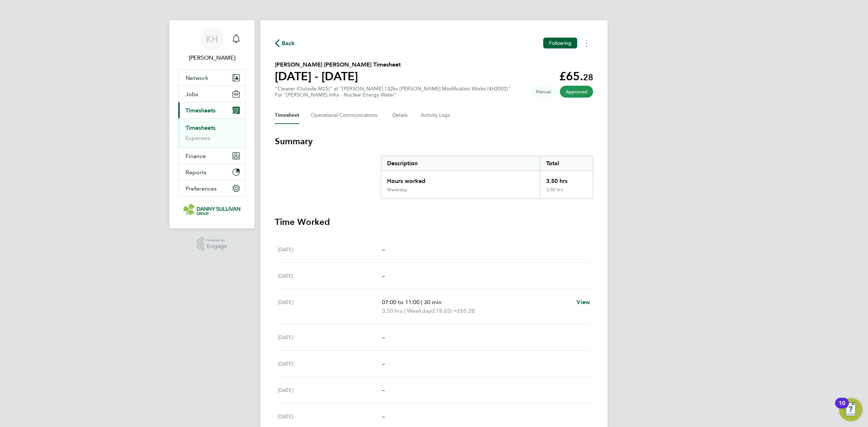  I want to click on div: Description, so click(461, 163).